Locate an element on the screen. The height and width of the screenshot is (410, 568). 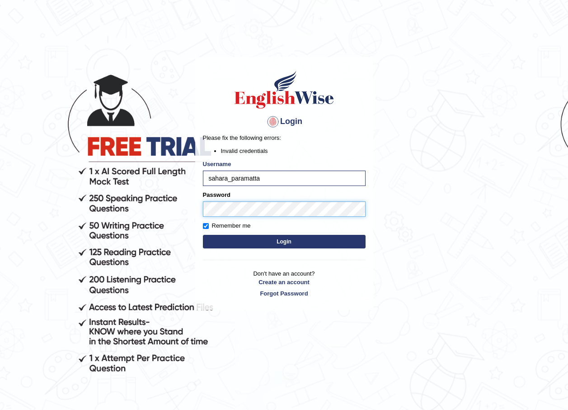
label: Remember me is located at coordinates (227, 226).